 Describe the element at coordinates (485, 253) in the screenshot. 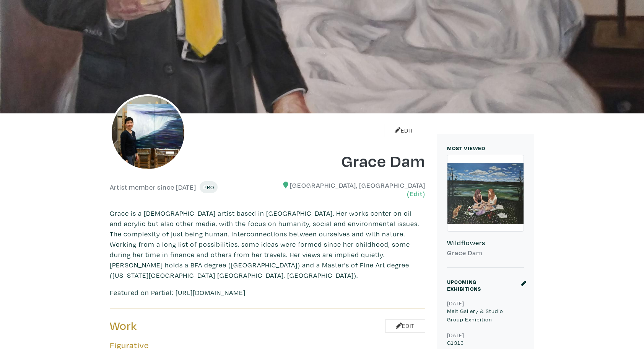

I see `h6: Grace Dam` at that location.